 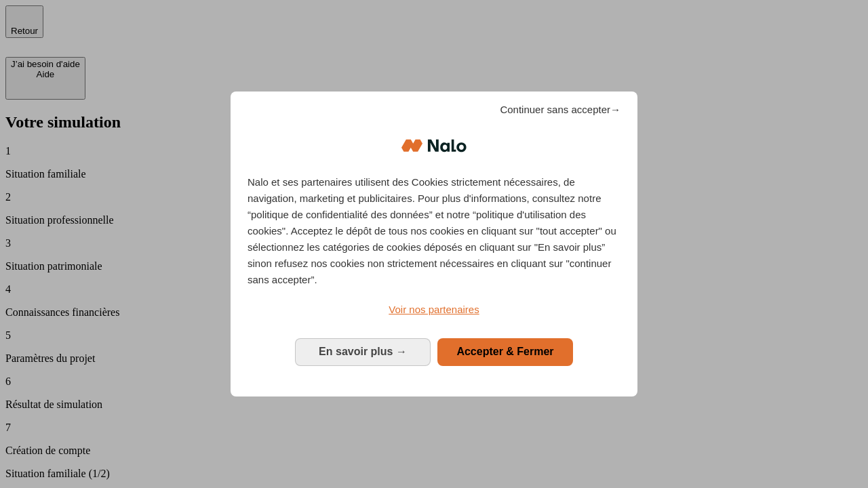 I want to click on span: En savoir plus →, so click(x=363, y=351).